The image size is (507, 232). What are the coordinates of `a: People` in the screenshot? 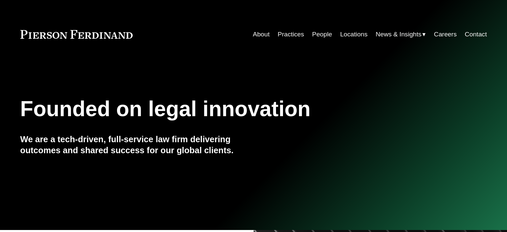 It's located at (322, 34).